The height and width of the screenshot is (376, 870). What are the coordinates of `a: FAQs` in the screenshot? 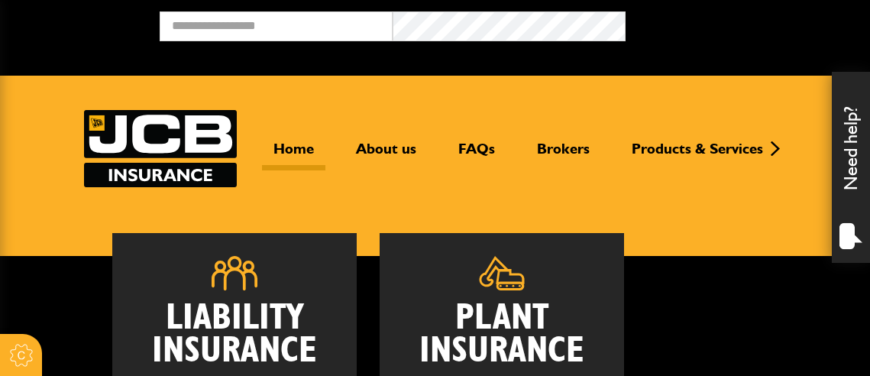 It's located at (476, 155).